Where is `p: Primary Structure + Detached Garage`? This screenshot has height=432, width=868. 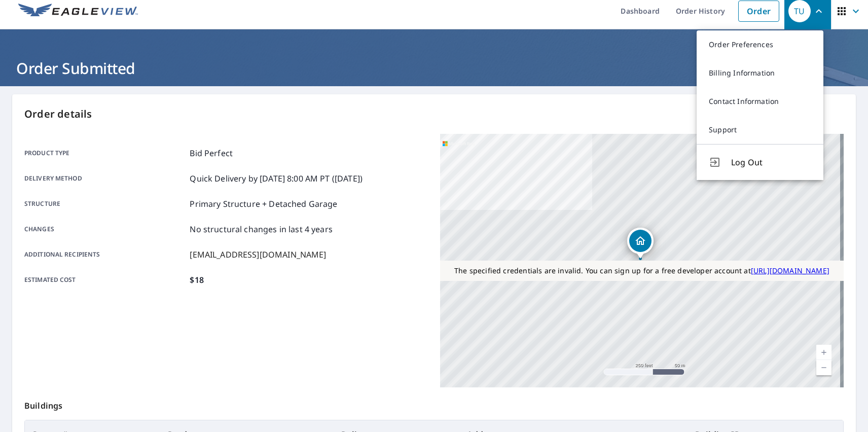 p: Primary Structure + Detached Garage is located at coordinates (263, 204).